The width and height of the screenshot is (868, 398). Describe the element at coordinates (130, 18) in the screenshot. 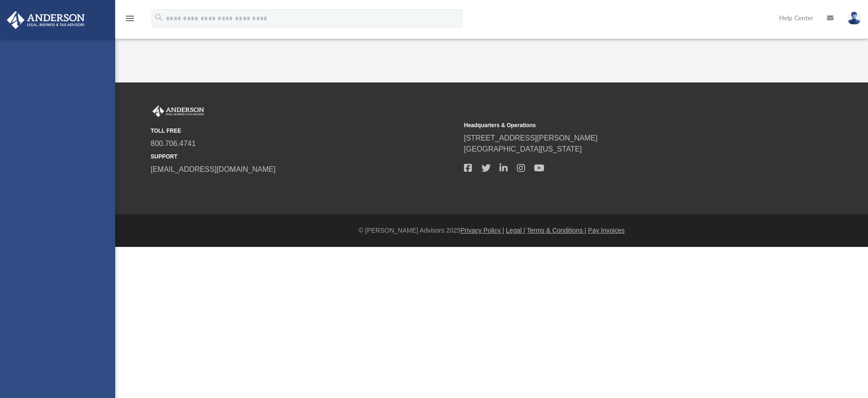

I see `i: menu` at that location.